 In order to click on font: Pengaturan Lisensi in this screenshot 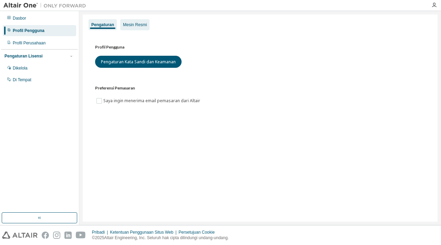, I will do `click(23, 56)`.